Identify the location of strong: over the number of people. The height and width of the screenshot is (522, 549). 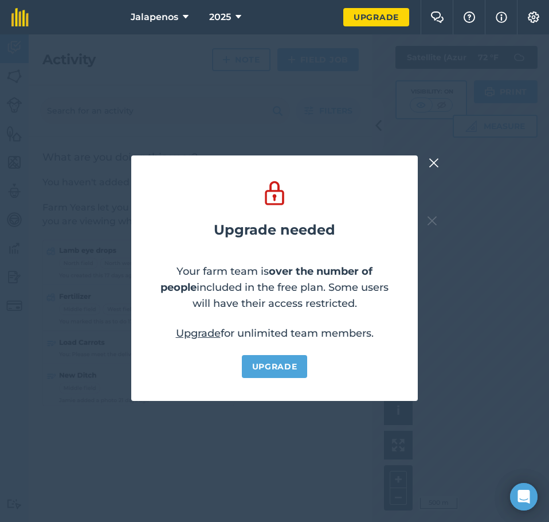
(267, 279).